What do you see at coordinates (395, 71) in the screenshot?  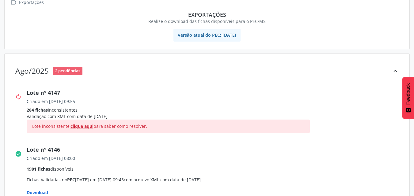 I see `i: keyboard_arrow_up` at bounding box center [395, 71].